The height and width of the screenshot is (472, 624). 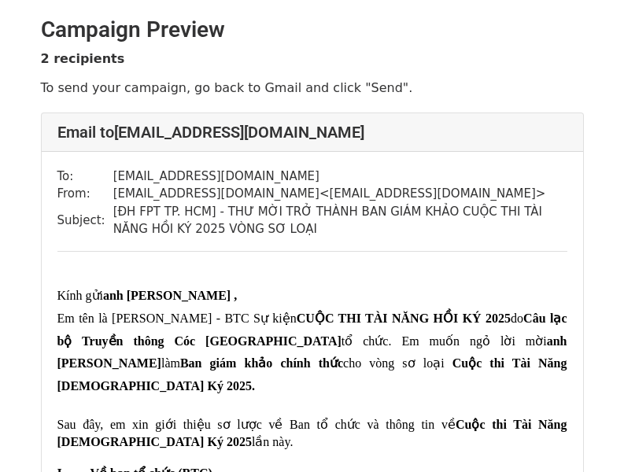 I want to click on span: CUỘC THI TÀI NĂNG HỒI KÝ 2025, so click(x=403, y=318).